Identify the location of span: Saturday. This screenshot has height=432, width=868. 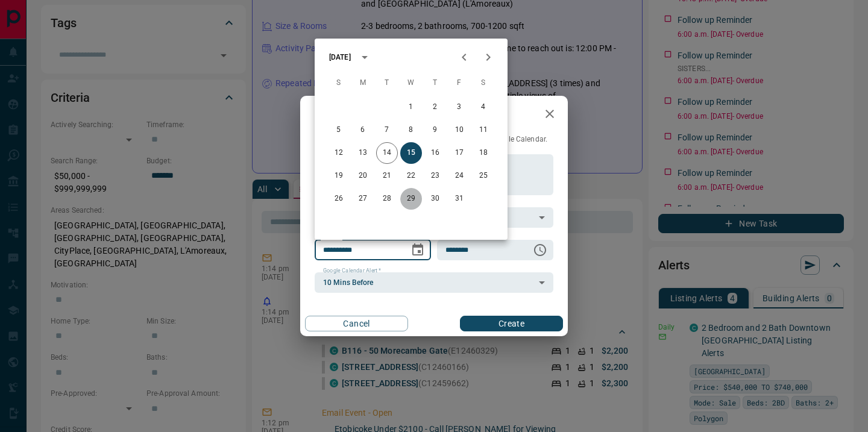
(484, 83).